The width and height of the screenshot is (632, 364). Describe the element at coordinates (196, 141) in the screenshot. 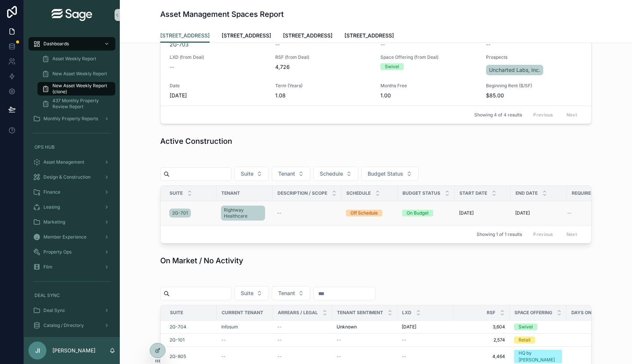

I see `h1: Active Construction` at that location.